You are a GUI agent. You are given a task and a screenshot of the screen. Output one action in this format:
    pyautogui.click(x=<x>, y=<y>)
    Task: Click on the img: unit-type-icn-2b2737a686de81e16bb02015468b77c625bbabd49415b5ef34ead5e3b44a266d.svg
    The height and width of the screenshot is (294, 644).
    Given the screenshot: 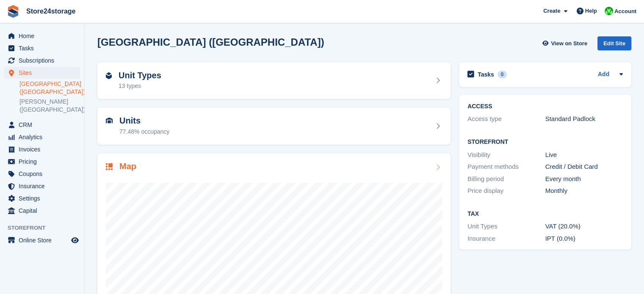 What is the action you would take?
    pyautogui.click(x=109, y=76)
    